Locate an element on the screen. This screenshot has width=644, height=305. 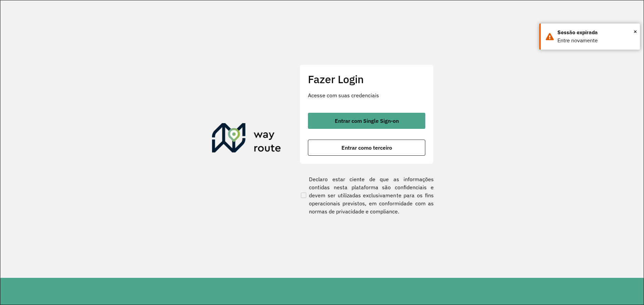
h2: Fazer Login is located at coordinates (367, 79).